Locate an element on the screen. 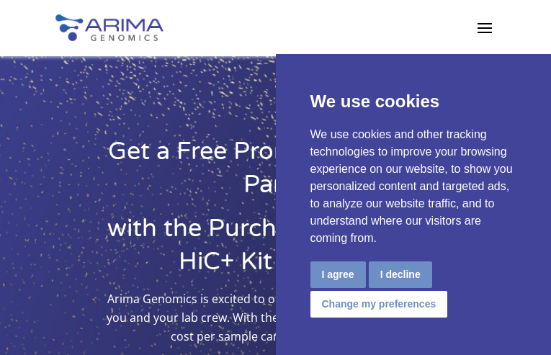  h1: Get a Free Promoter Capture Panel is located at coordinates (276, 174).